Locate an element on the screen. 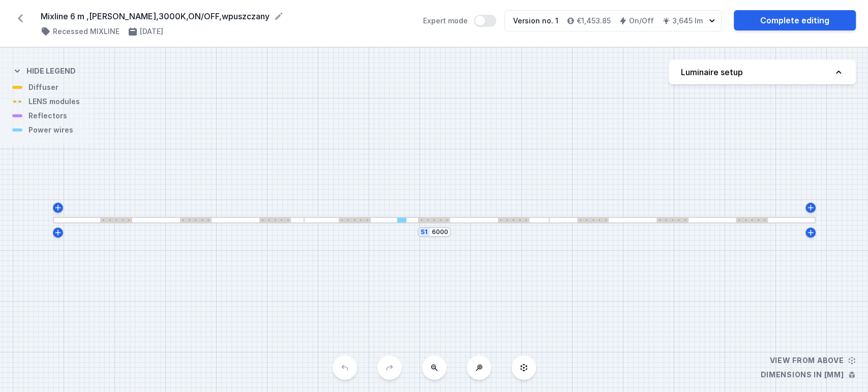 This screenshot has width=868, height=392. button: Expert mode is located at coordinates (485, 21).